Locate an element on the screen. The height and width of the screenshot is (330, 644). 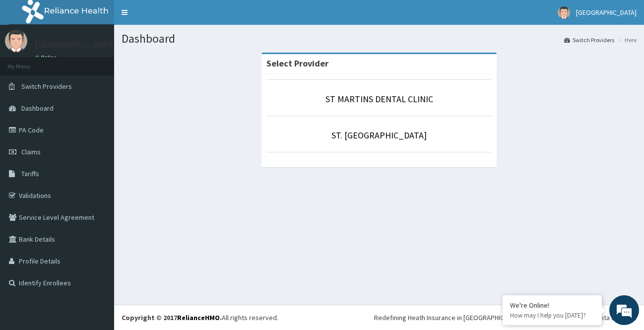
a: Online is located at coordinates (47, 57).